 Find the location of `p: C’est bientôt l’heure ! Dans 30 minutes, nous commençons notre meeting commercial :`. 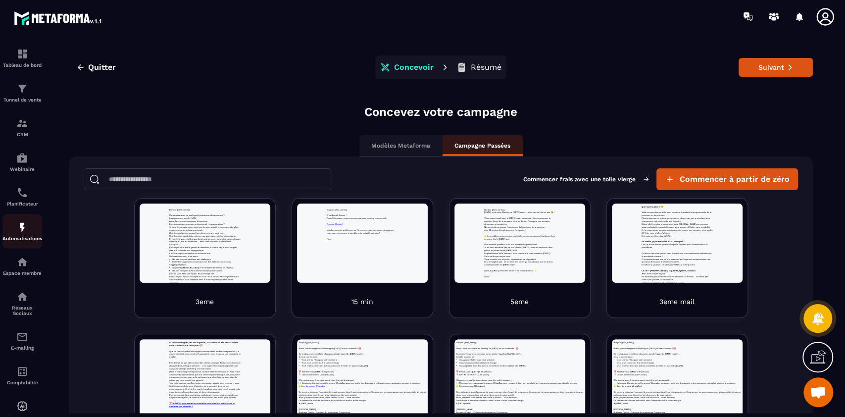

p: C’est bientôt l’heure ! Dans 30 minutes, nous commençons notre meeting commercial : is located at coordinates (217, 53).